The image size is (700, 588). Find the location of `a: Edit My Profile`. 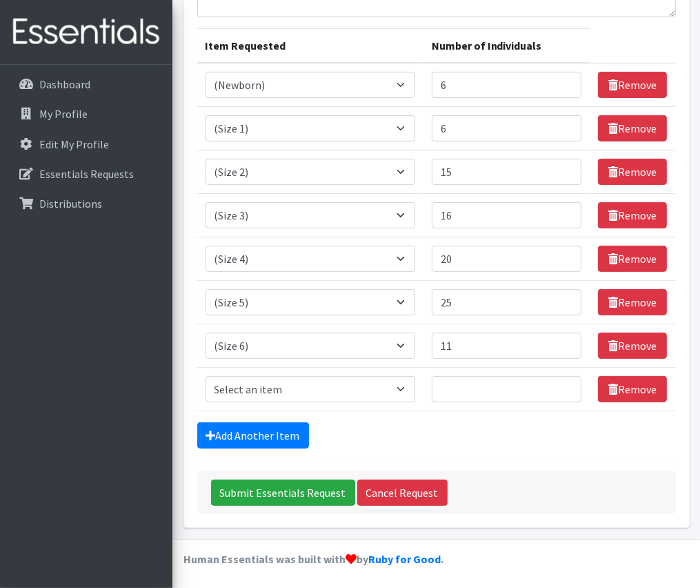

a: Edit My Profile is located at coordinates (86, 144).